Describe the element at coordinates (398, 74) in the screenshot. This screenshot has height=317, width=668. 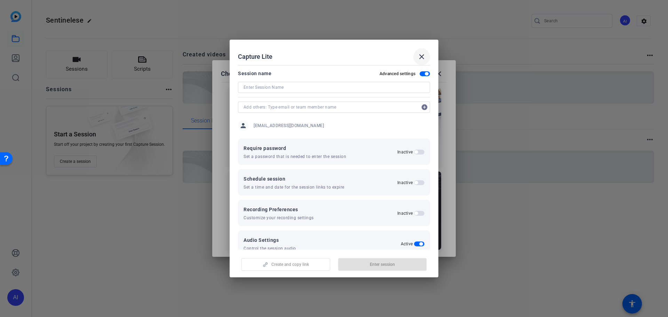
I see `h2: Advanced settings` at that location.